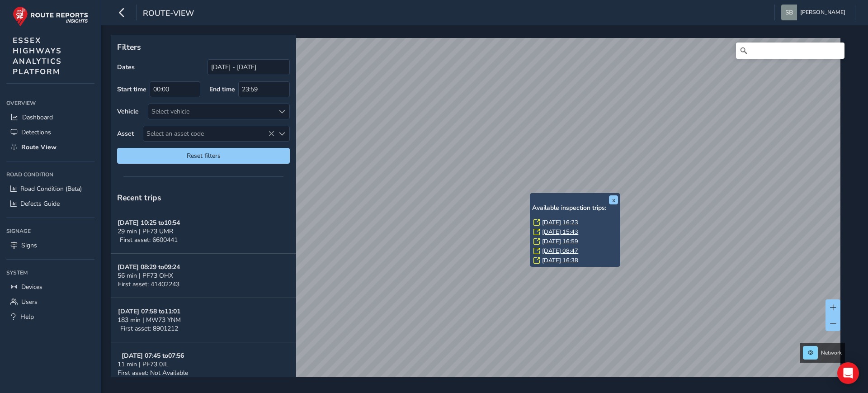 The height and width of the screenshot is (393, 868). What do you see at coordinates (50, 204) in the screenshot?
I see `a: Defects Guide` at bounding box center [50, 204].